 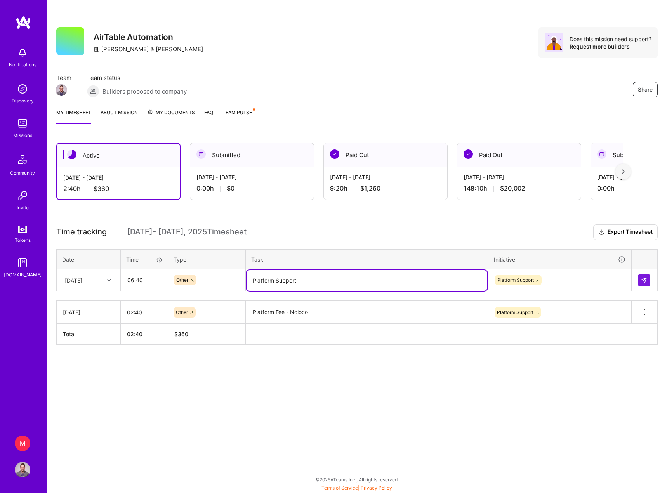 What do you see at coordinates (89, 259) in the screenshot?
I see `th: Date` at bounding box center [89, 259].